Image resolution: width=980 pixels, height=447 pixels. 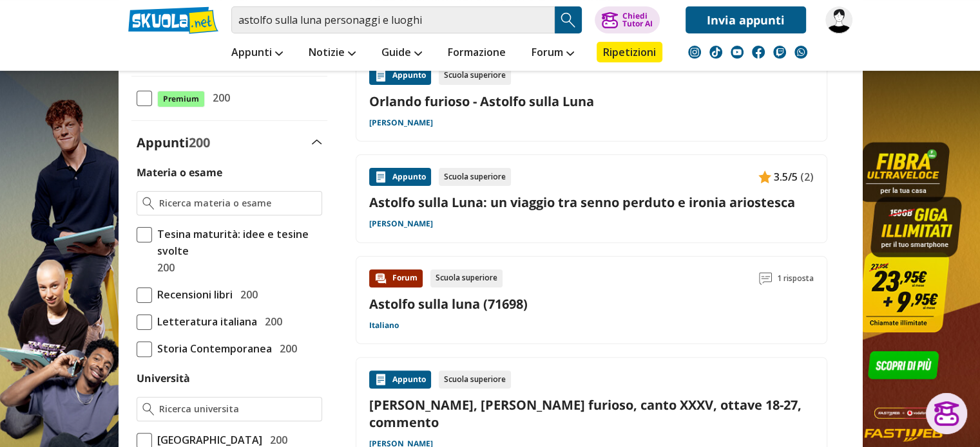 I want to click on a: Ripetizioni, so click(x=629, y=52).